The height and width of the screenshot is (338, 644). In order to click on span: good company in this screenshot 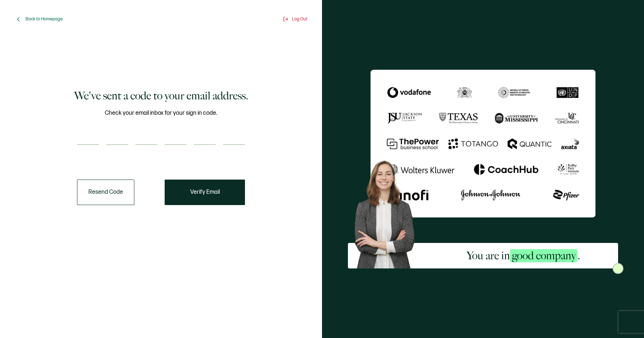, I will do `click(543, 256)`.